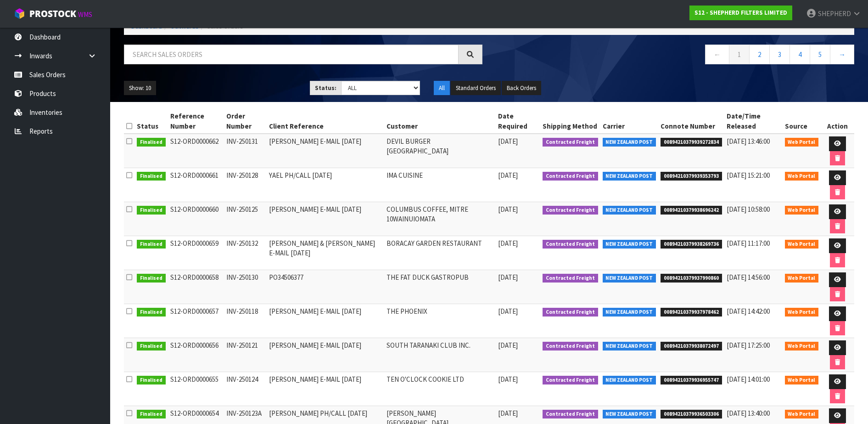  What do you see at coordinates (835, 14) in the screenshot?
I see `span: SHEPHERD` at bounding box center [835, 14].